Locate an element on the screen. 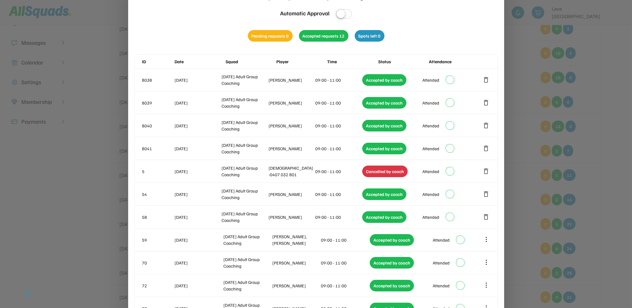  div: Pending requests 0 is located at coordinates (270, 36).